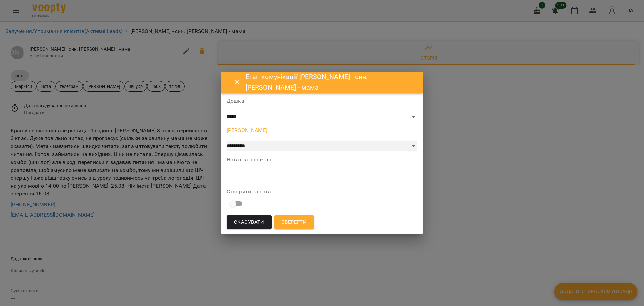 Image resolution: width=644 pixels, height=306 pixels. I want to click on label: Дошка, so click(322, 101).